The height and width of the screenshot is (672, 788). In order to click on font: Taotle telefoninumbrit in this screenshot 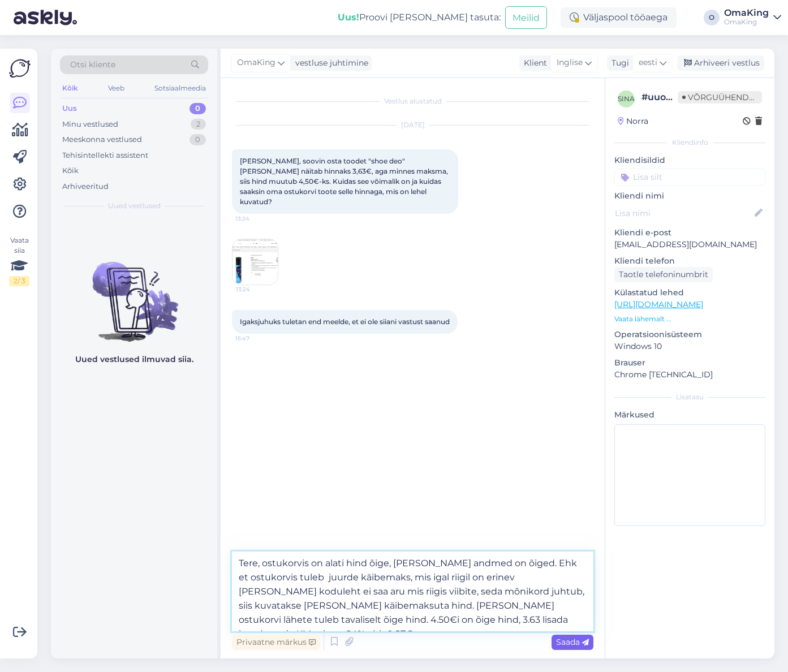, I will do `click(663, 274)`.